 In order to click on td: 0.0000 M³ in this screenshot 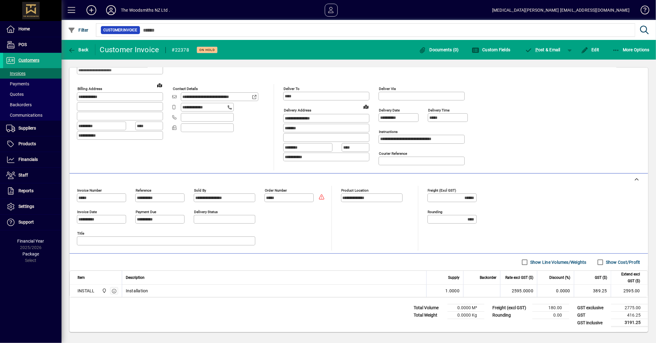, I will do `click(466, 308)`.